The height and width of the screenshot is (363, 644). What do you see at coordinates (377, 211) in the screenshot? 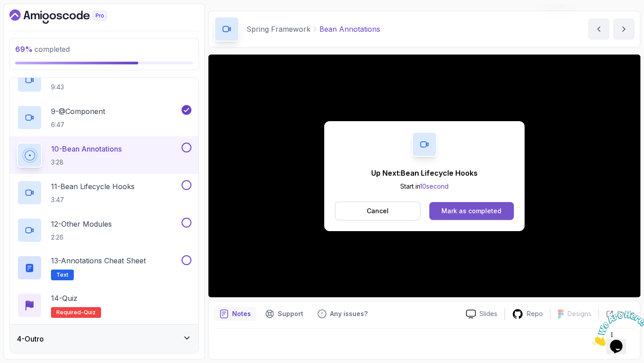
I see `button: Cancel` at bounding box center [377, 211].